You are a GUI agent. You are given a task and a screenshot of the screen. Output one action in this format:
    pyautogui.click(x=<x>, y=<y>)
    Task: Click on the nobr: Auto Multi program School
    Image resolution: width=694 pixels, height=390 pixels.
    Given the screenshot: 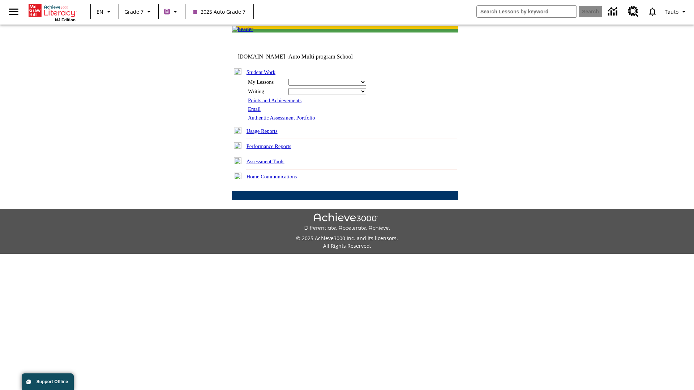 What is the action you would take?
    pyautogui.click(x=321, y=56)
    